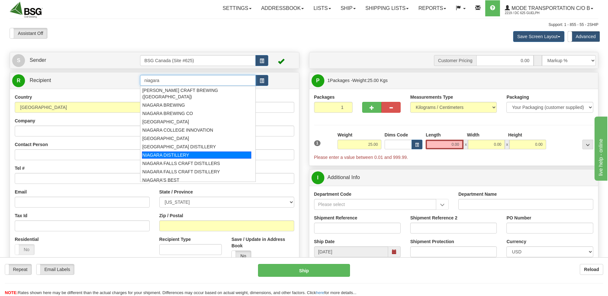  I want to click on span: Packages -, so click(358, 80).